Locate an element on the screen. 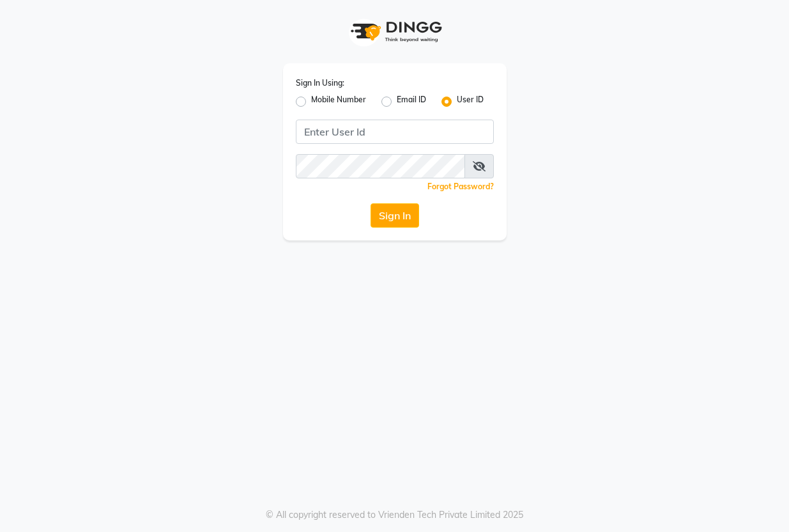 This screenshot has width=789, height=532. button: Sign In is located at coordinates (395, 215).